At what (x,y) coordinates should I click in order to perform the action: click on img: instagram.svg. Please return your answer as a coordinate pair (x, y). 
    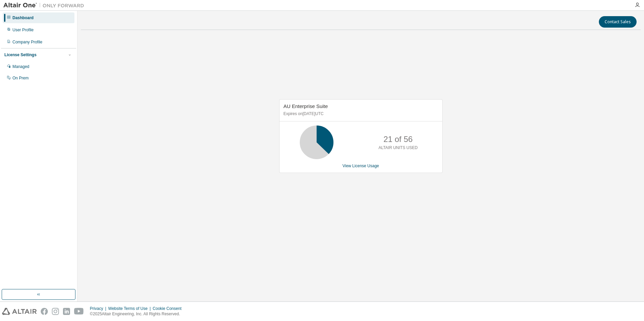
    Looking at the image, I should click on (55, 311).